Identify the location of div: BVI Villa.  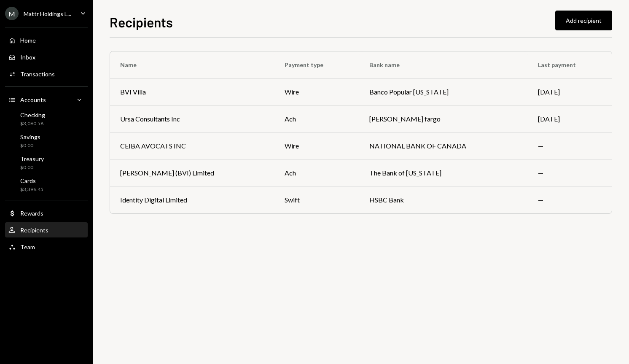
(133, 92).